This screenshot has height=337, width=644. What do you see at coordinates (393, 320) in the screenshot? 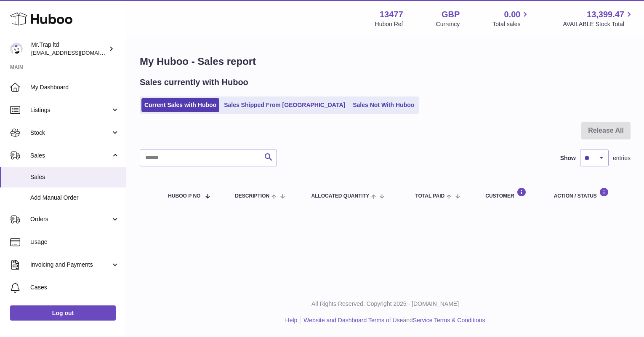
I see `li: and` at bounding box center [393, 320].